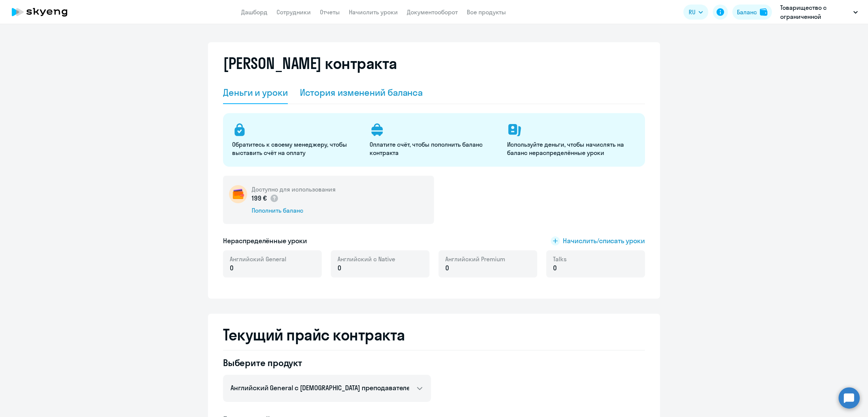 This screenshot has width=868, height=417. Describe the element at coordinates (238, 194) in the screenshot. I see `img: wallet-circle.png` at that location.